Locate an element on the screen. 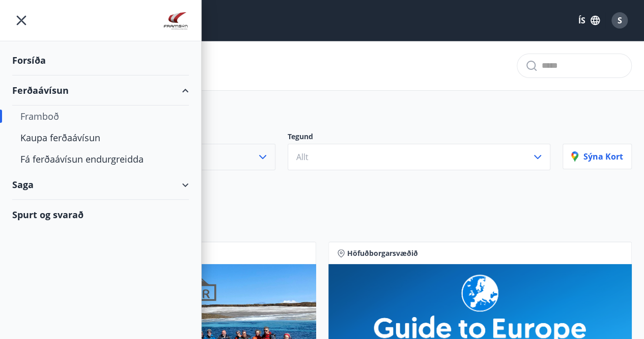 This screenshot has height=339, width=644. div: Spurt og svarað is located at coordinates (100, 215).